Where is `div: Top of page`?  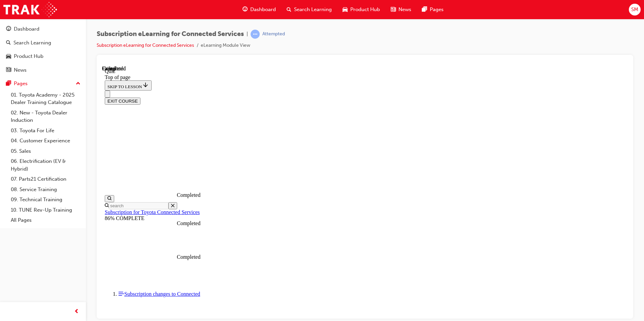 div: Top of page is located at coordinates (263, 12).